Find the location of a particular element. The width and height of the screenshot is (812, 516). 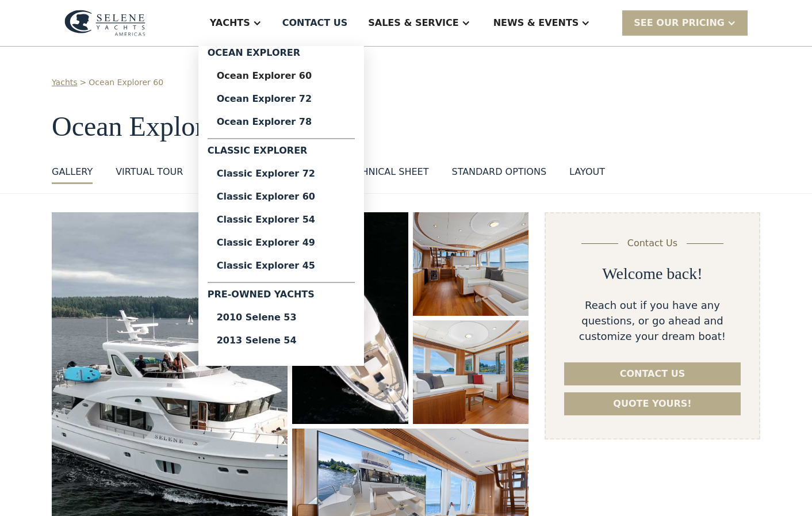

a: Contact us is located at coordinates (652, 374).